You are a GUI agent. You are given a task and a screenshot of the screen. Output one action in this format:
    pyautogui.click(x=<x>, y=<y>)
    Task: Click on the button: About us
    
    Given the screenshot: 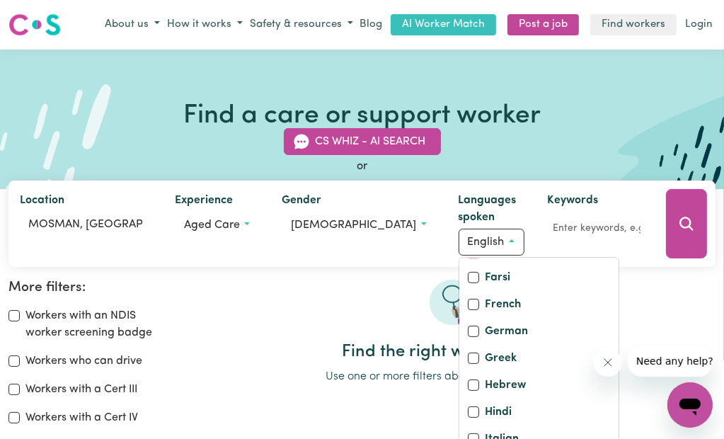 What is the action you would take?
    pyautogui.click(x=132, y=25)
    